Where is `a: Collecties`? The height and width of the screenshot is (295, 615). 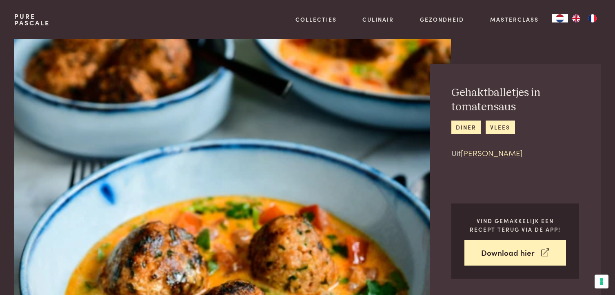
a: Collecties is located at coordinates (316, 19).